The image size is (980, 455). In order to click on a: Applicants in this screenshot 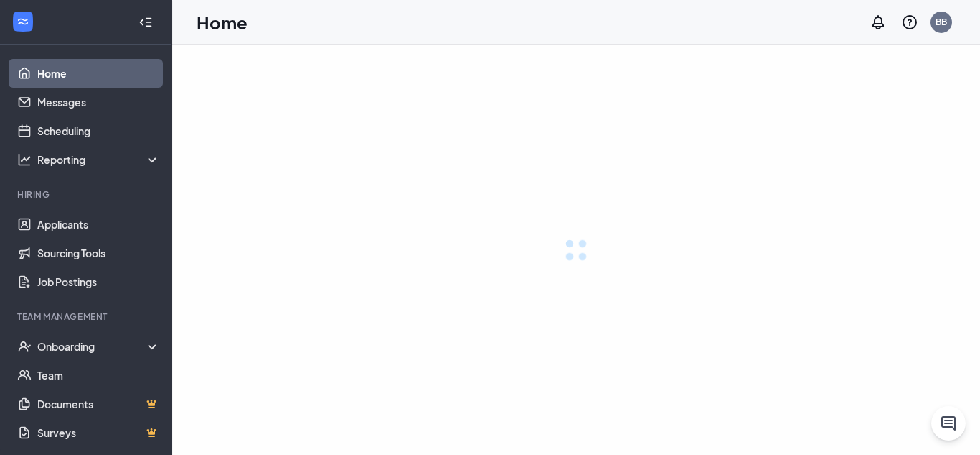, I will do `click(98, 224)`.